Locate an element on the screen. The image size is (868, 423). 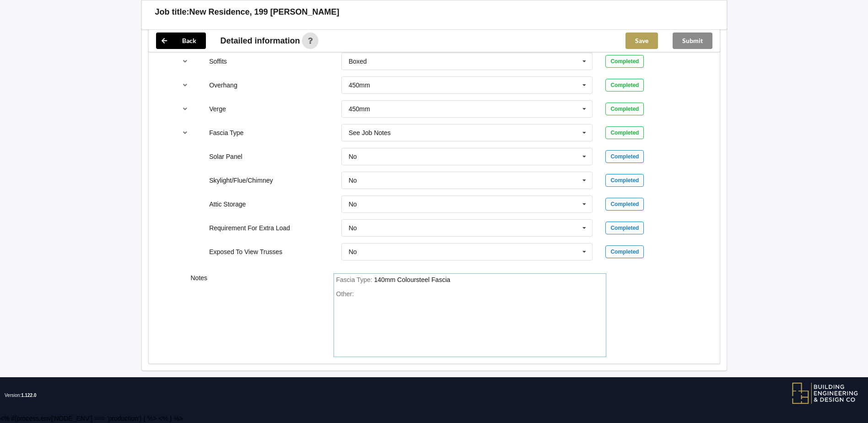
label: Overhang is located at coordinates (223, 85).